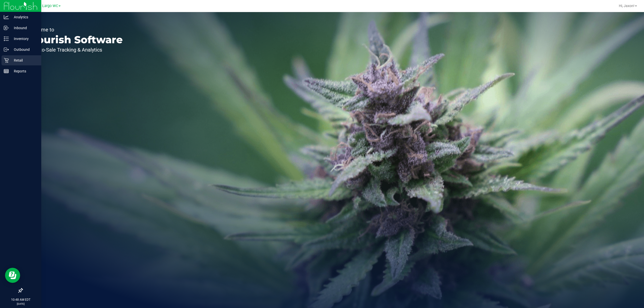 The width and height of the screenshot is (644, 308). What do you see at coordinates (24, 50) in the screenshot?
I see `p: Outbound` at bounding box center [24, 50].